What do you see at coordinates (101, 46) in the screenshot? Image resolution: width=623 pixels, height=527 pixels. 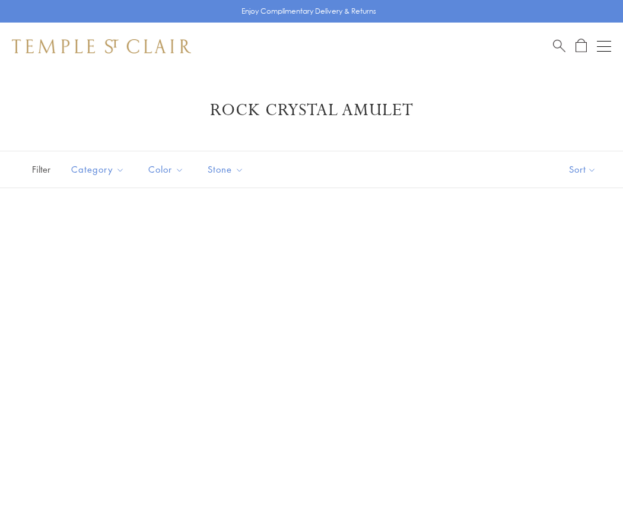 I see `img: Temple St. Clair` at bounding box center [101, 46].